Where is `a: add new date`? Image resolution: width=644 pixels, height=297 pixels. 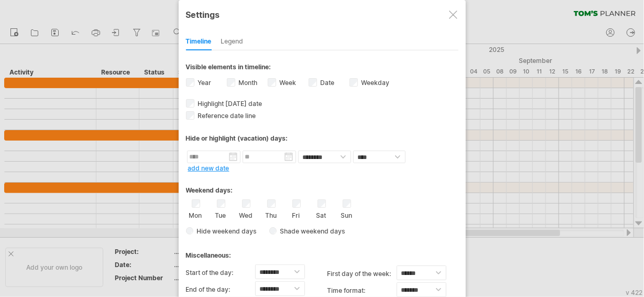
a: add new date is located at coordinates (209, 168).